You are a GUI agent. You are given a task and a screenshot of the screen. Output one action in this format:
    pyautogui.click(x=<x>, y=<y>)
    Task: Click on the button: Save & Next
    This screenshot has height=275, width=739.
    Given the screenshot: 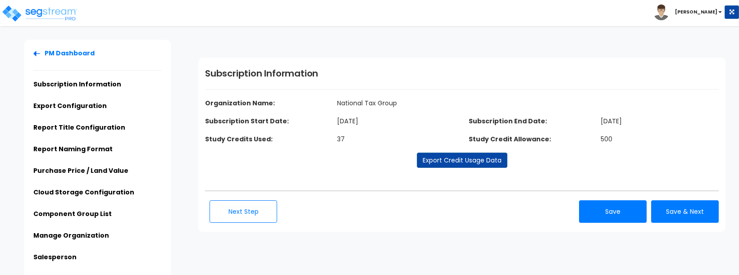 What is the action you would take?
    pyautogui.click(x=685, y=212)
    